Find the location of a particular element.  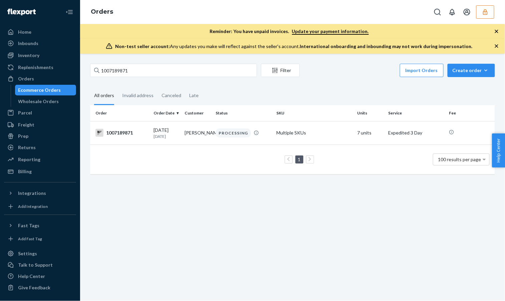

span: 100 results per page is located at coordinates (459, 159).